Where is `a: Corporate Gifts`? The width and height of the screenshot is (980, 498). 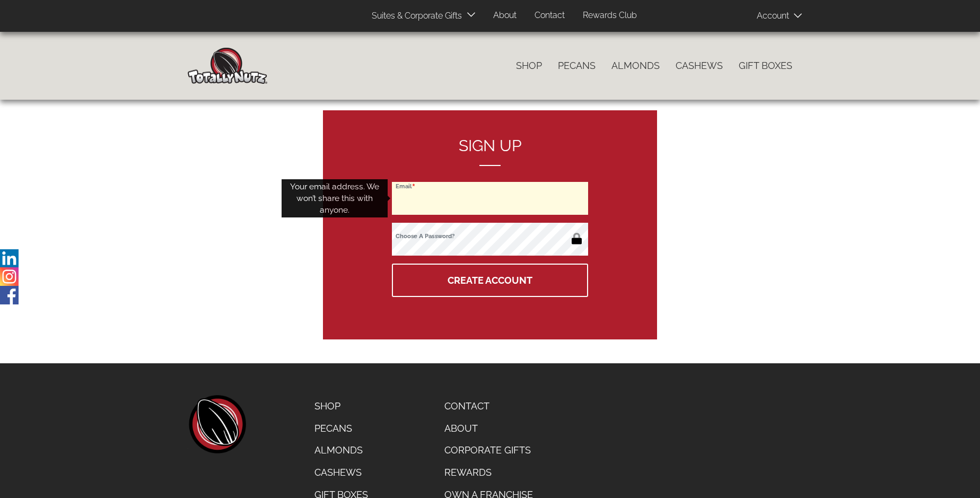 a: Corporate Gifts is located at coordinates (488, 450).